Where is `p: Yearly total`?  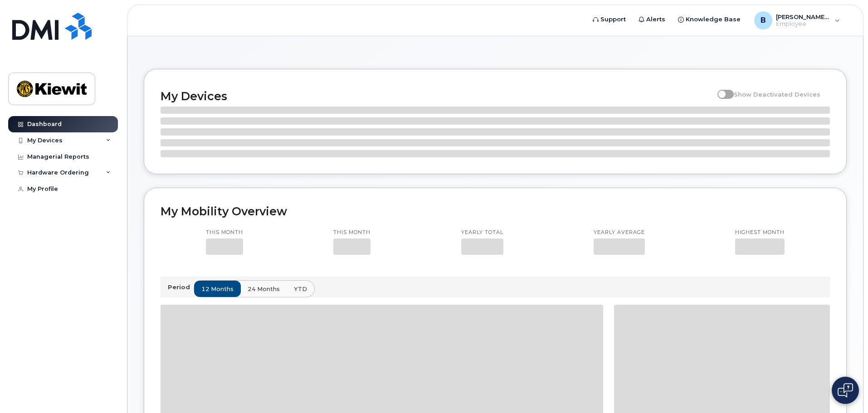 p: Yearly total is located at coordinates (482, 233).